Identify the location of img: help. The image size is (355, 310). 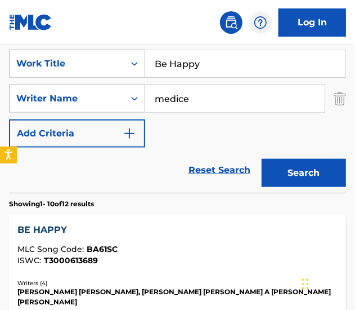
(261, 23).